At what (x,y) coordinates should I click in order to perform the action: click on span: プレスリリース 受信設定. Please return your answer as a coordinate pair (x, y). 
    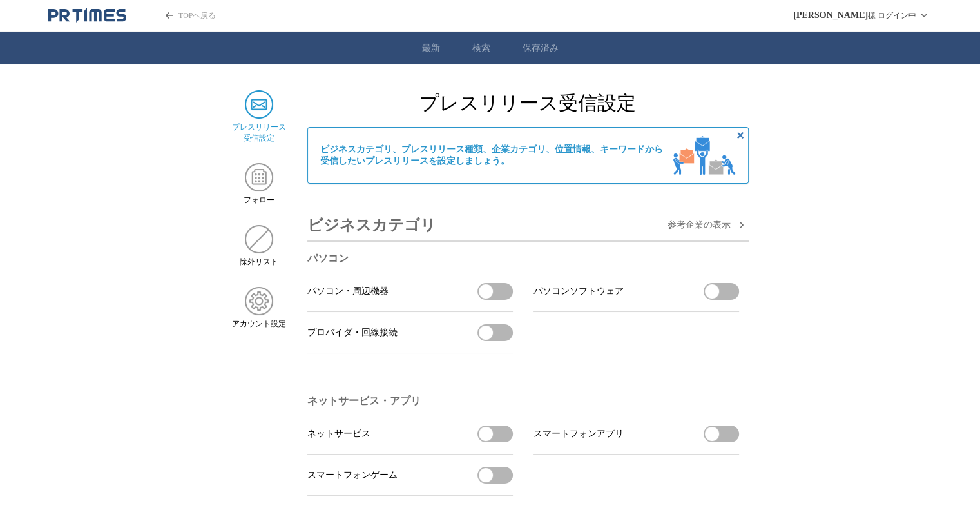
    Looking at the image, I should click on (259, 133).